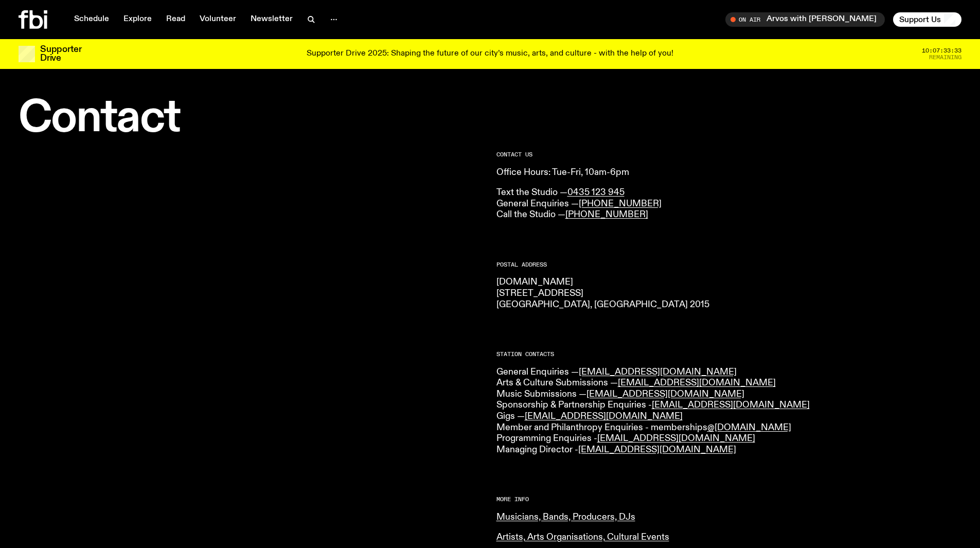  What do you see at coordinates (92, 20) in the screenshot?
I see `a: Schedule` at bounding box center [92, 20].